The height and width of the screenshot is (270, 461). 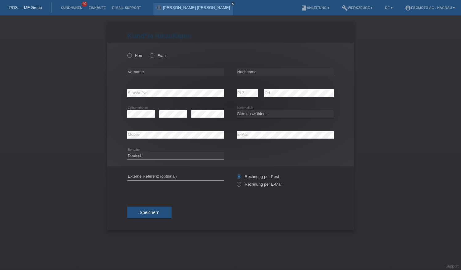 What do you see at coordinates (345, 8) in the screenshot?
I see `i: build` at bounding box center [345, 8].